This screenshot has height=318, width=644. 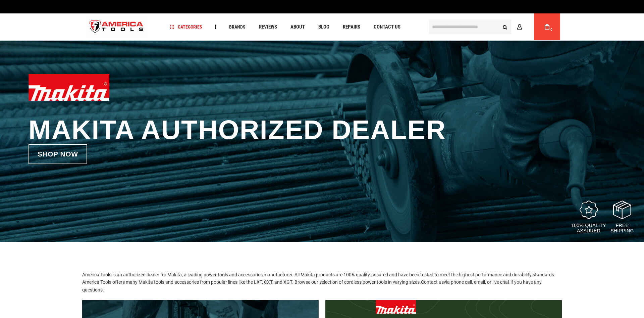 What do you see at coordinates (432, 282) in the screenshot?
I see `a: Contact us` at bounding box center [432, 282].